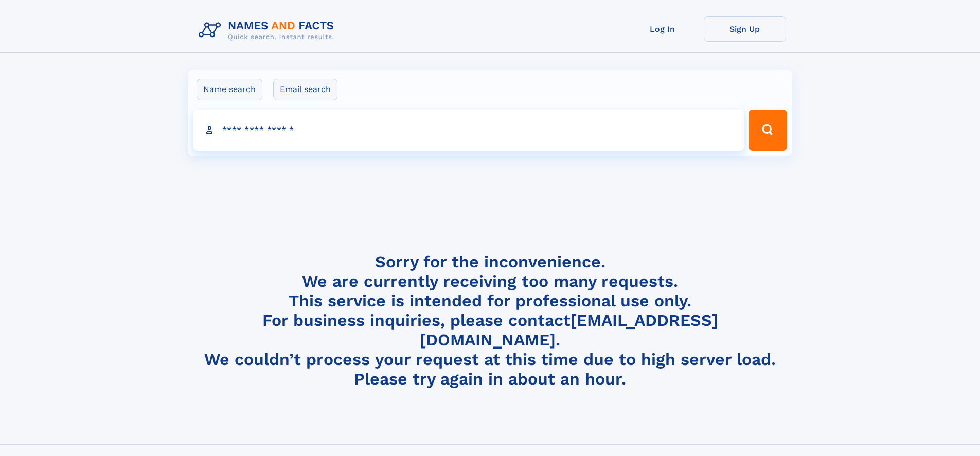 The image size is (980, 456). I want to click on h4: Sorry for the inconvenience. We are currently receiving too many requests. This service is intend..., so click(490, 320).